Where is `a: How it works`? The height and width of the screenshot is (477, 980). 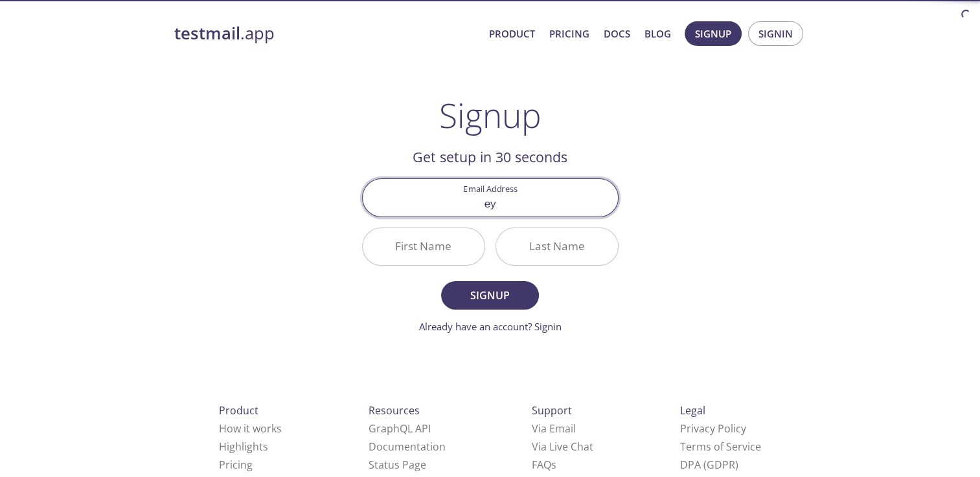
a: How it works is located at coordinates (250, 429).